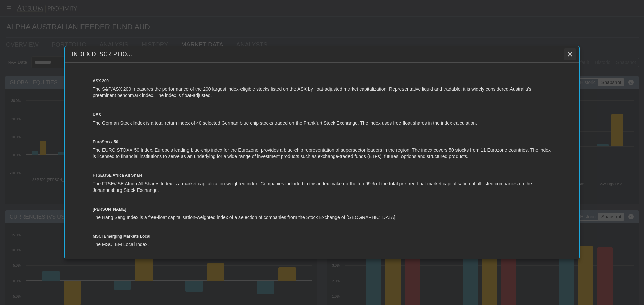  Describe the element at coordinates (312, 187) in the screenshot. I see `span: The FTSE/JSE Africa All Shares Index is a market capitalization-weighted index. Companies include...` at that location.